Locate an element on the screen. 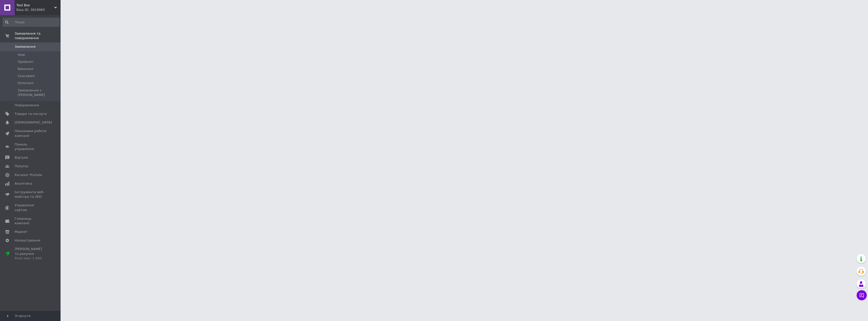  span: Гаманець компанії is located at coordinates (31, 221).